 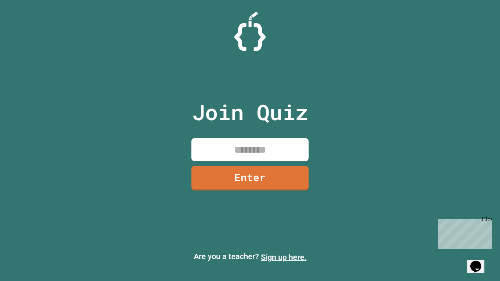 What do you see at coordinates (29, 26) in the screenshot?
I see `div: Chat with us now!Close` at bounding box center [29, 26].